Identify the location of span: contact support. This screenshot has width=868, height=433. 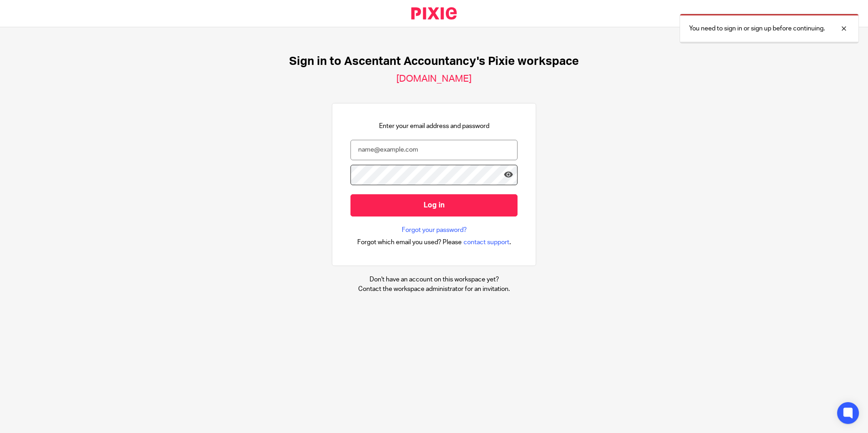
(486, 242).